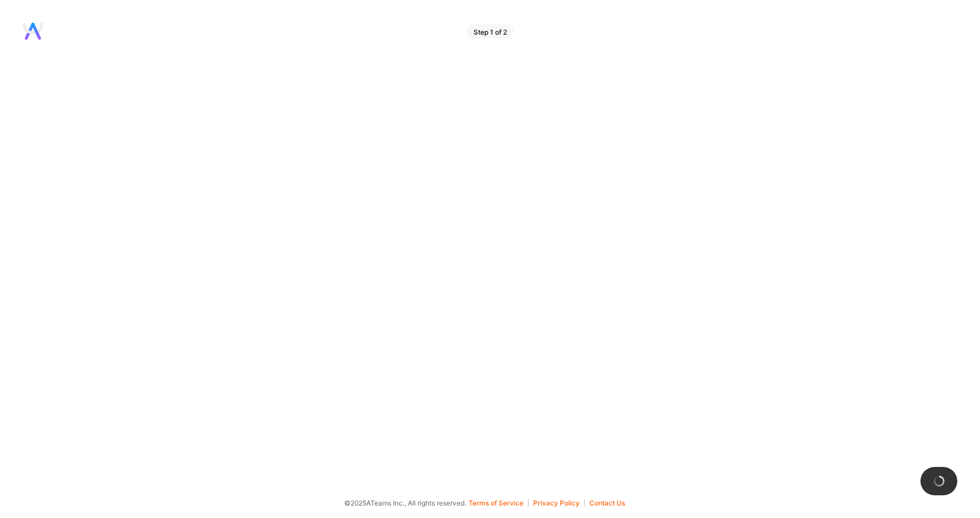  I want to click on span: © 2025 ATeams Inc., All rights reserved., so click(405, 503).